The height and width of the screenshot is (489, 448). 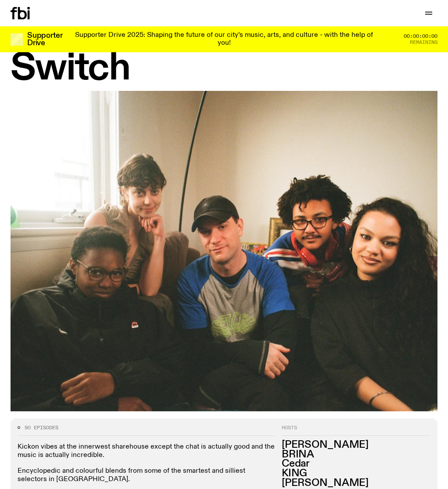 What do you see at coordinates (420, 36) in the screenshot?
I see `span: 00:00:00:00` at bounding box center [420, 36].